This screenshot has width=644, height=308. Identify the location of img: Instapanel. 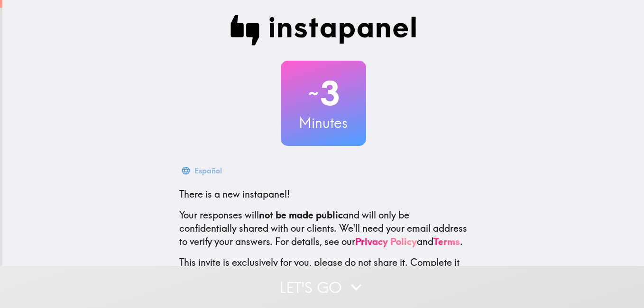
(324, 30).